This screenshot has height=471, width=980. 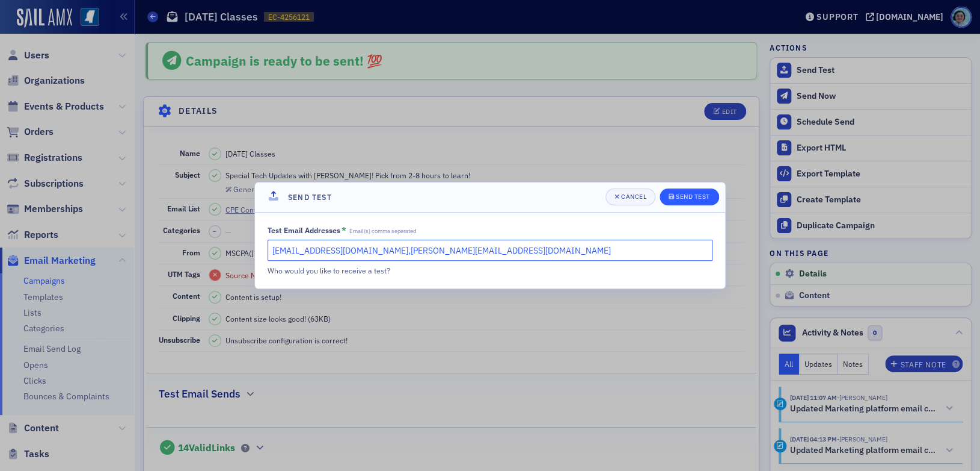 I want to click on abbr: This field is required, so click(x=344, y=231).